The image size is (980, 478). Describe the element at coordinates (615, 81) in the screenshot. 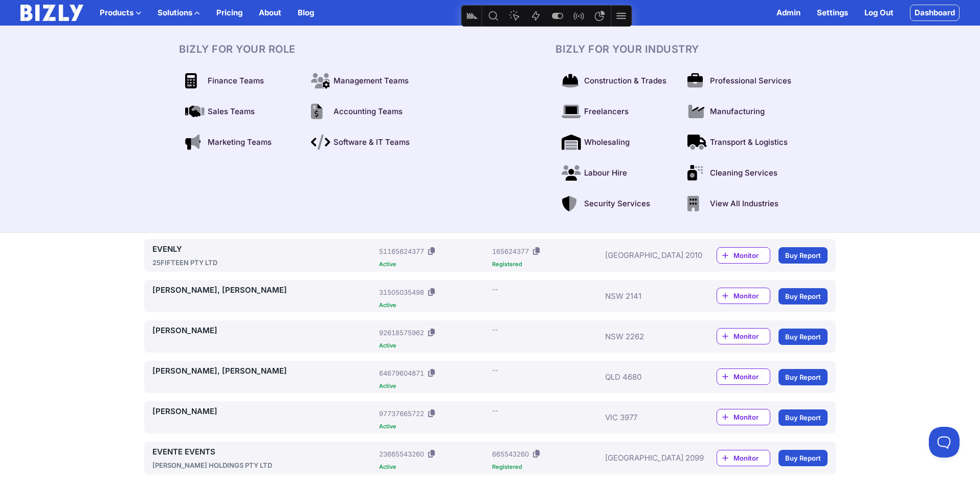

I see `a: Construction & Trades` at that location.